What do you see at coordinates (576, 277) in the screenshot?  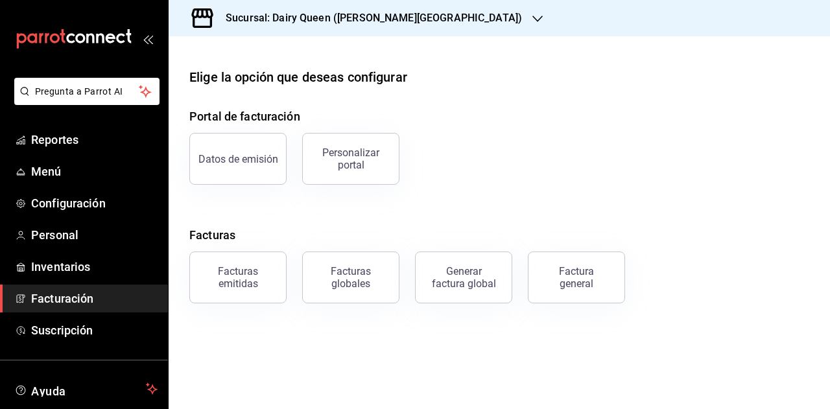 I see `div: Factura general` at bounding box center [576, 277].